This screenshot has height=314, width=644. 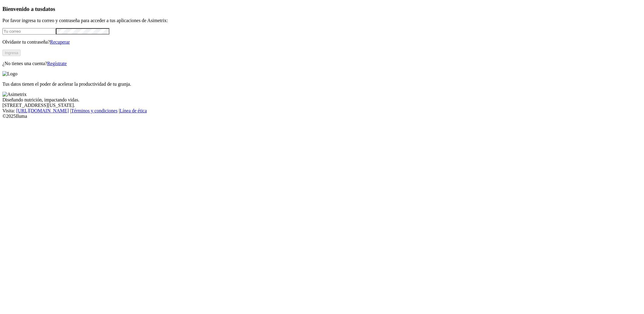 What do you see at coordinates (322, 9) in the screenshot?
I see `h3: Bienvenido a tus` at bounding box center [322, 9].